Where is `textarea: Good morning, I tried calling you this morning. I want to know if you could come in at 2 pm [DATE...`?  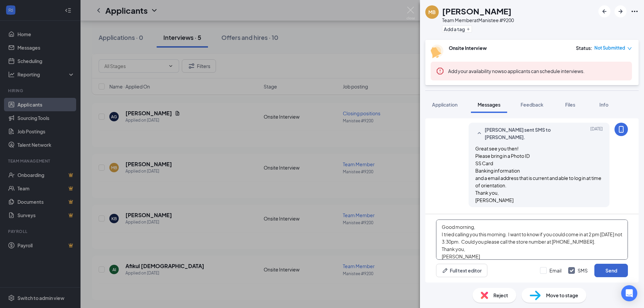 textarea: Good morning, I tried calling you this morning. I want to know if you could come in at 2 pm [DATE... is located at coordinates (532, 240).